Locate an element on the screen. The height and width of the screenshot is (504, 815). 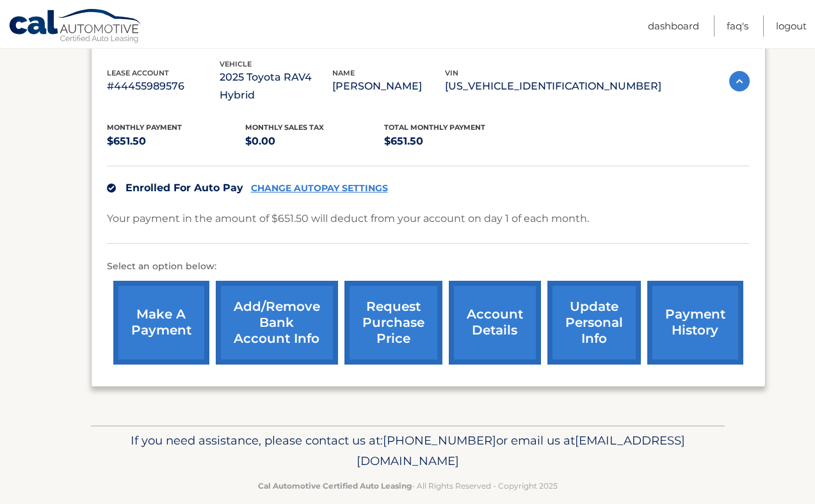
a: request purchase price is located at coordinates (393, 323).